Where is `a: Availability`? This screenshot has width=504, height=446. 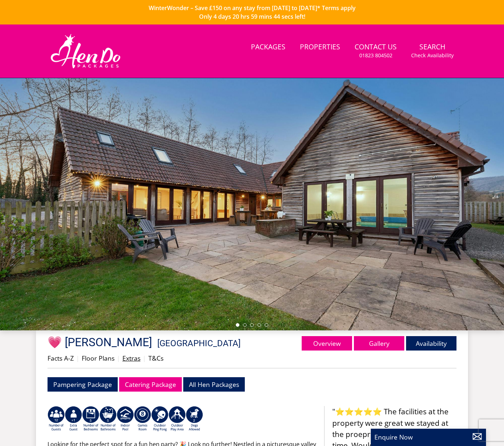 a: Availability is located at coordinates (431, 343).